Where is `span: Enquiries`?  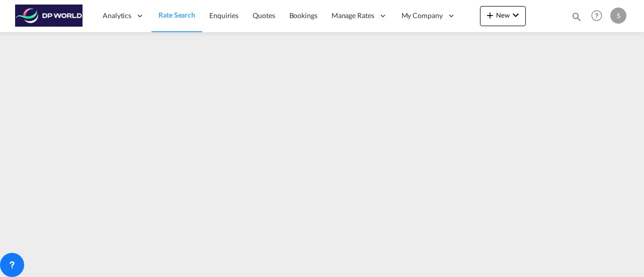 span: Enquiries is located at coordinates (224, 15).